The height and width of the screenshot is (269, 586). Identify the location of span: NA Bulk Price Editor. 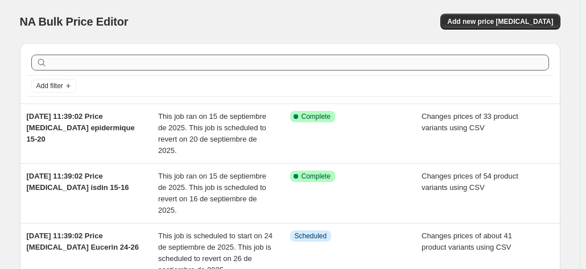
(74, 22).